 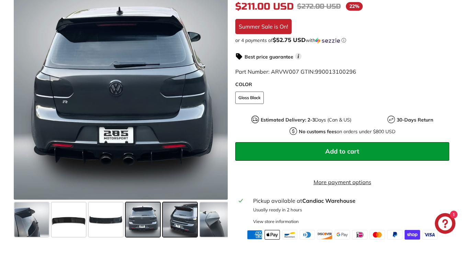 What do you see at coordinates (446, 224) in the screenshot?
I see `inbox-online-store-chat: Shopify online store chat` at bounding box center [446, 224].